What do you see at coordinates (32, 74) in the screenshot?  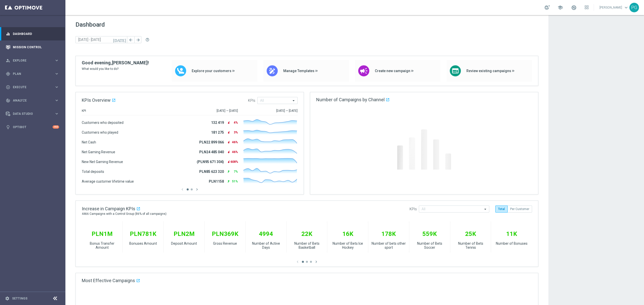 I see `button: gps_fixed Plan keyboard_arrow_right` at bounding box center [32, 74].